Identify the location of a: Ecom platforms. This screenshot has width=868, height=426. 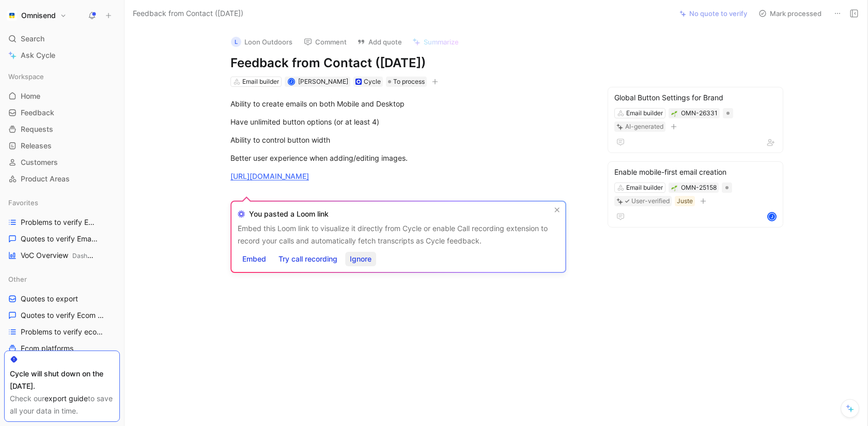
(62, 348).